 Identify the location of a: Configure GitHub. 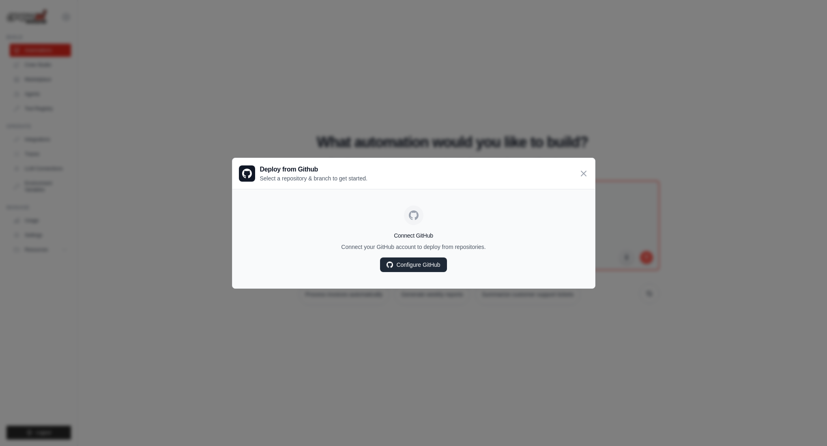
(413, 265).